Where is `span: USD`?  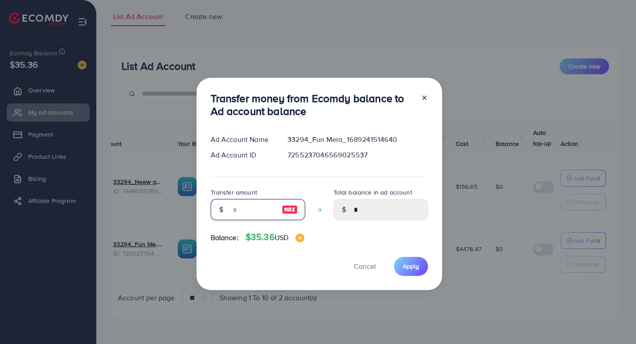 span: USD is located at coordinates (282, 237).